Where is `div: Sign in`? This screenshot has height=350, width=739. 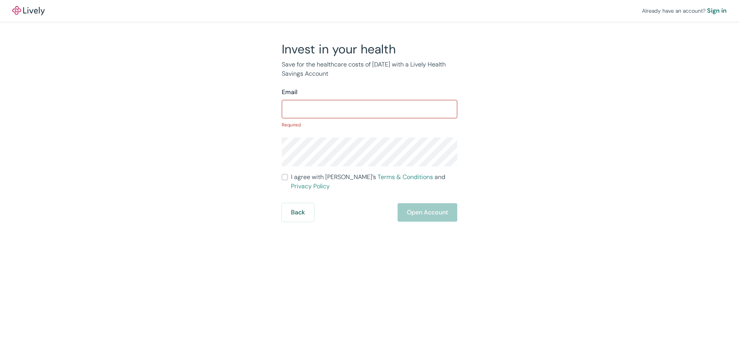 div: Sign in is located at coordinates (716, 11).